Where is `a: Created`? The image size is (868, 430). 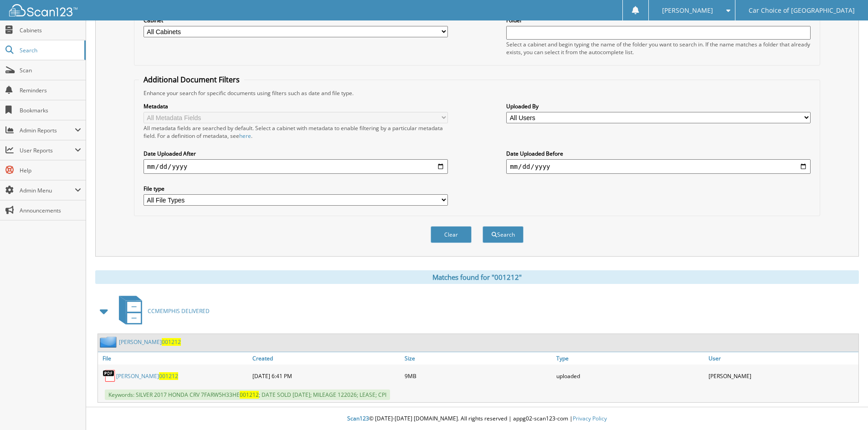 a: Created is located at coordinates (326, 358).